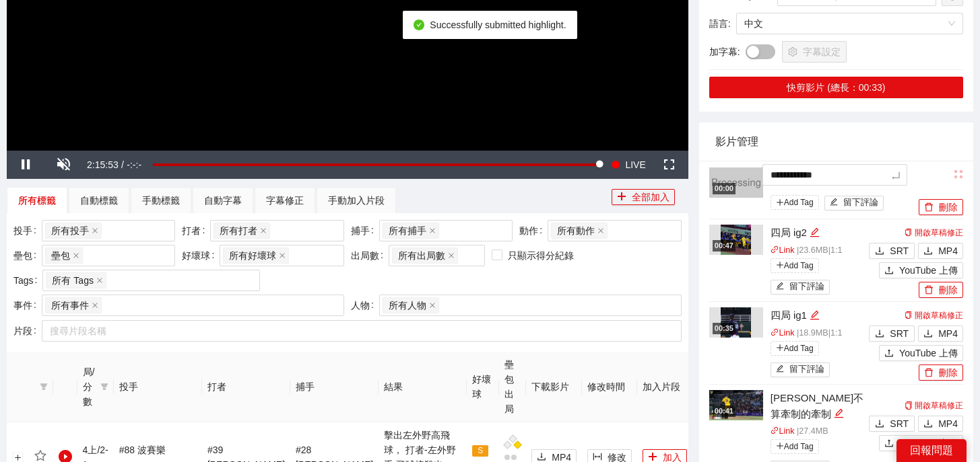 This screenshot has height=462, width=980. I want to click on label: 好壞球, so click(200, 255).